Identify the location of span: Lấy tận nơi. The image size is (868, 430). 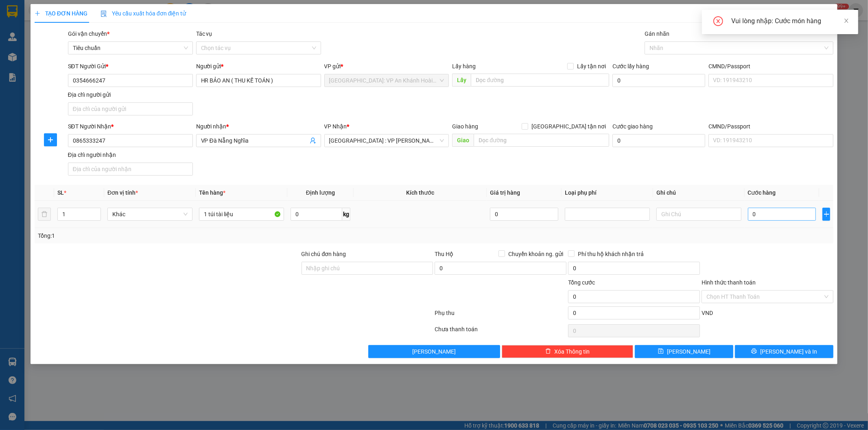
(591, 66).